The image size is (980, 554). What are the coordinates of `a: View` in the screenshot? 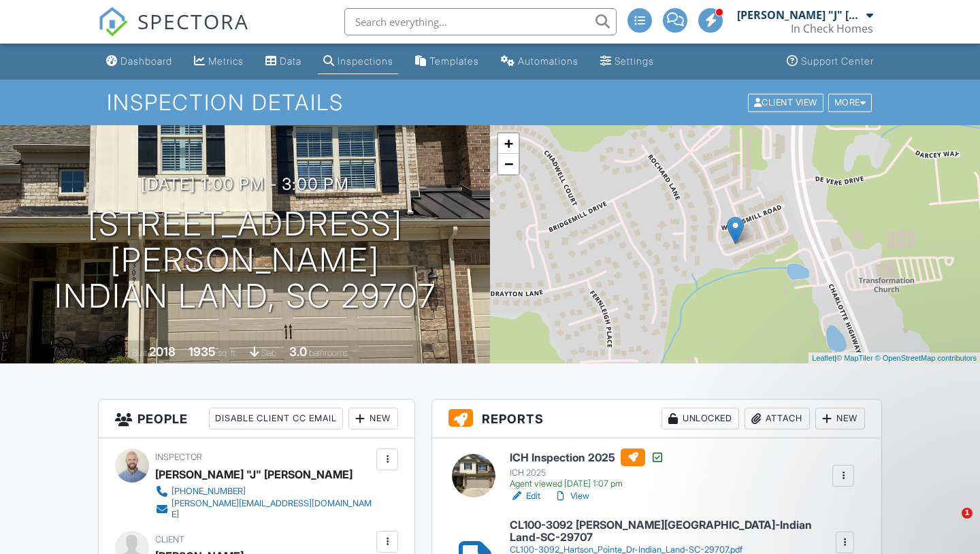 It's located at (572, 496).